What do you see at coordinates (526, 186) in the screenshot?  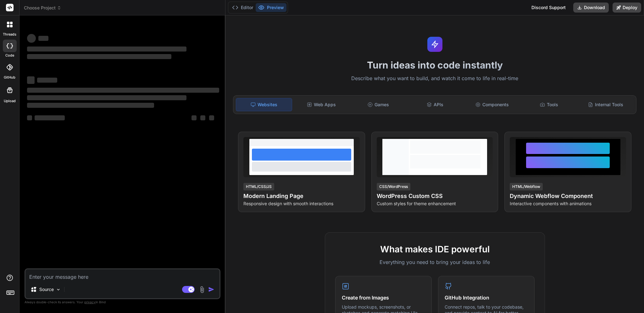 I see `div: HTML/Webflow` at bounding box center [526, 186].